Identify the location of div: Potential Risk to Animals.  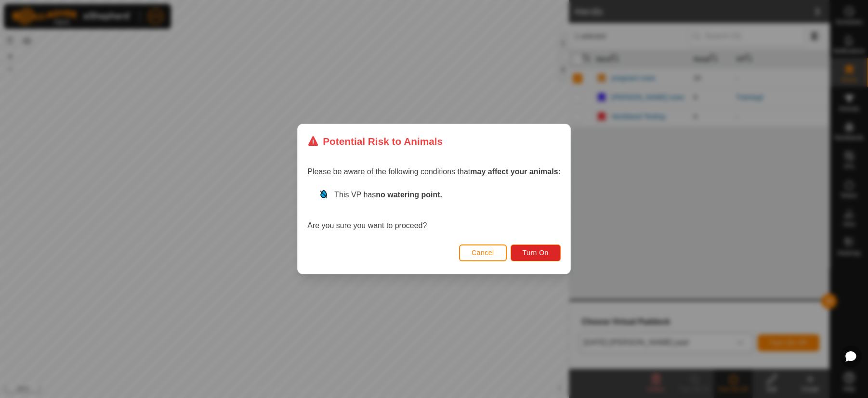
(375, 141).